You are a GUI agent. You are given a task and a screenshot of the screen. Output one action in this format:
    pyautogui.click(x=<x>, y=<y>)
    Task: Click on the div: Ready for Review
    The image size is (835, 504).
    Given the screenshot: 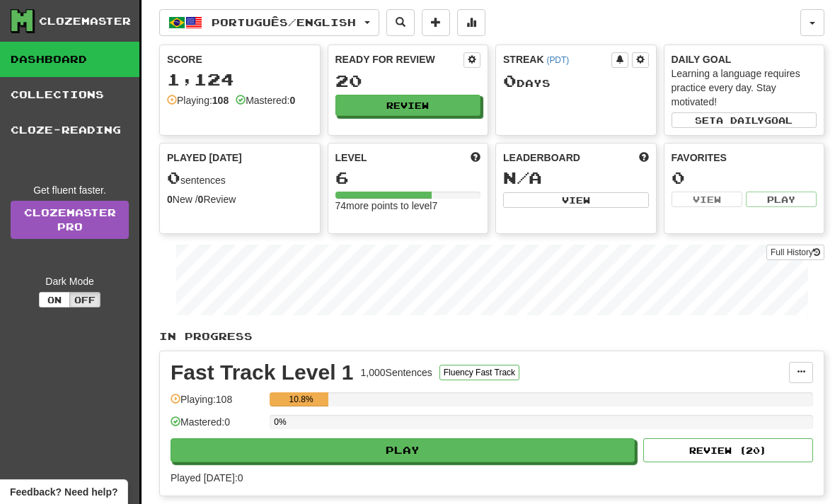 What is the action you would take?
    pyautogui.click(x=400, y=59)
    